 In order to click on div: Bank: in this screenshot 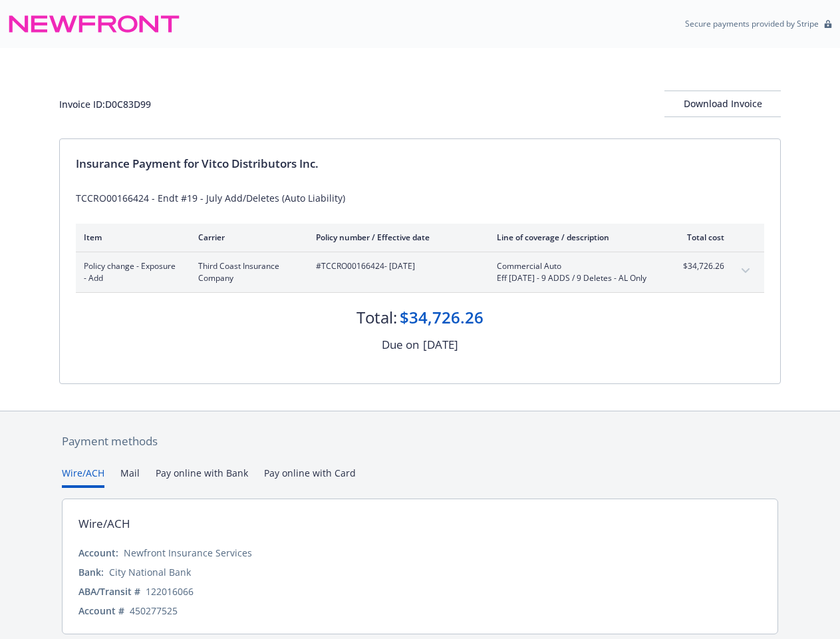, I will do `click(91, 572)`.